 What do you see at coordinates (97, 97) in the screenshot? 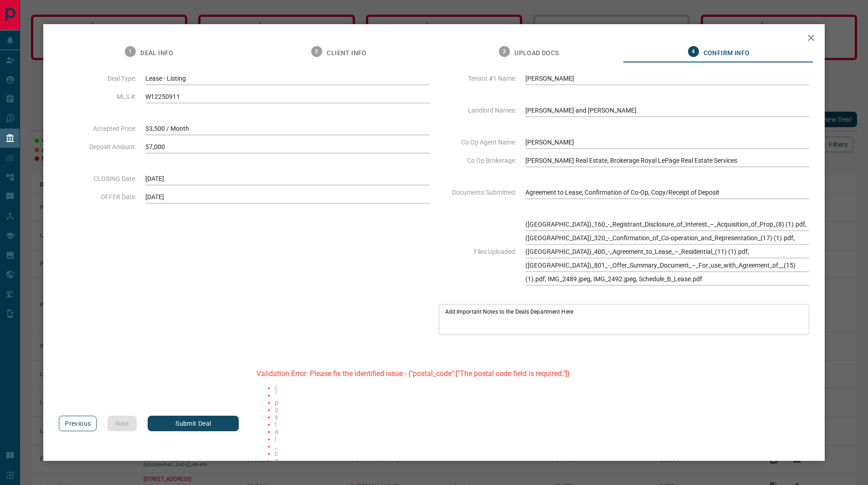
I see `span: MLS #` at bounding box center [97, 97].